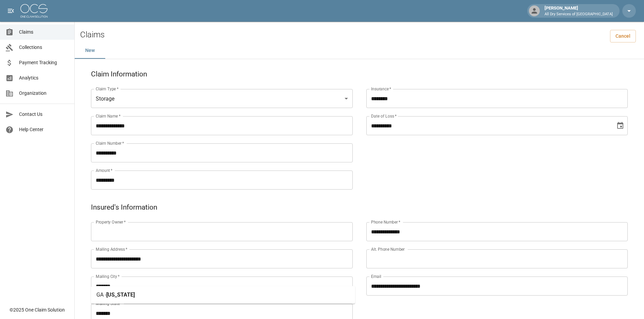 The height and width of the screenshot is (319, 644). I want to click on label: Email, so click(376, 276).